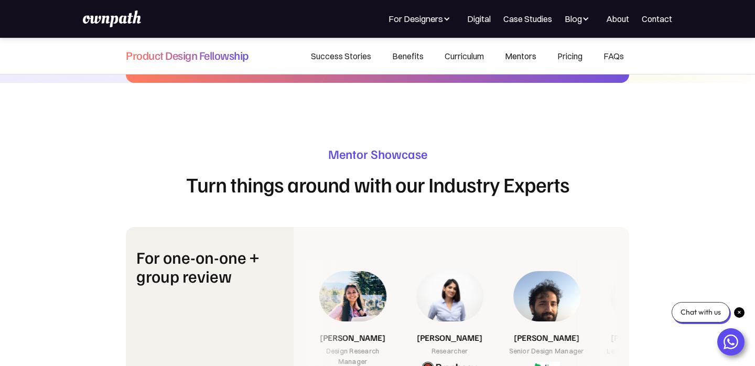 The image size is (755, 366). I want to click on div: Senior Design Manager, so click(547, 351).